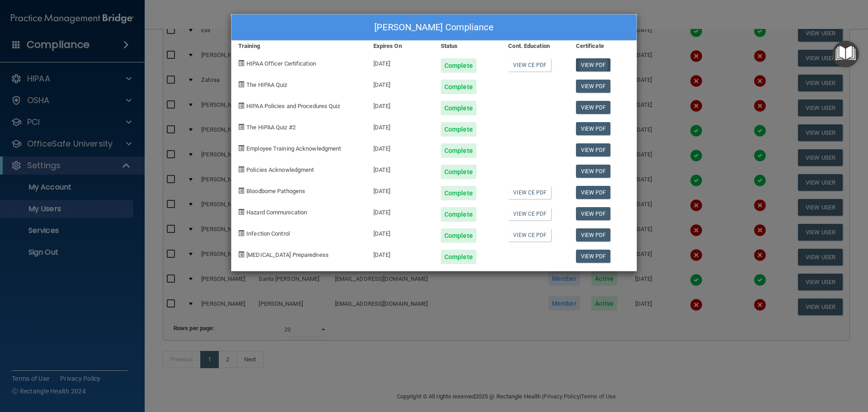  Describe the element at coordinates (603, 46) in the screenshot. I see `div: Certificate` at that location.